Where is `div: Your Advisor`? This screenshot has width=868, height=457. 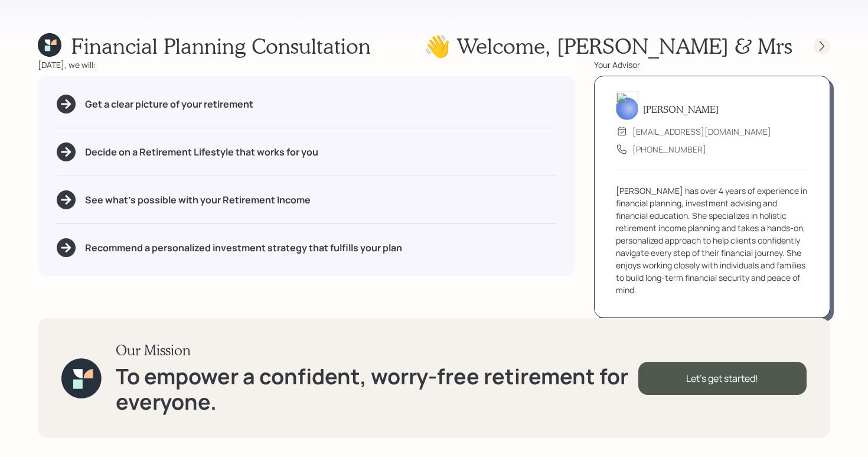
div: Your Advisor is located at coordinates (712, 65).